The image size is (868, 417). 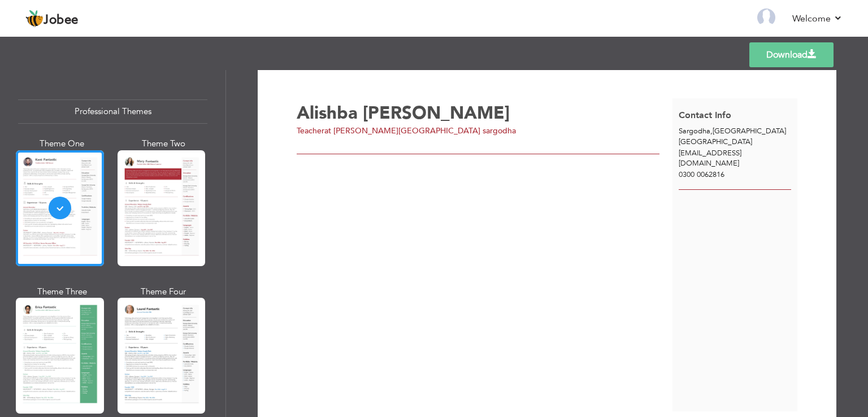 I want to click on div: Theme One, so click(x=62, y=143).